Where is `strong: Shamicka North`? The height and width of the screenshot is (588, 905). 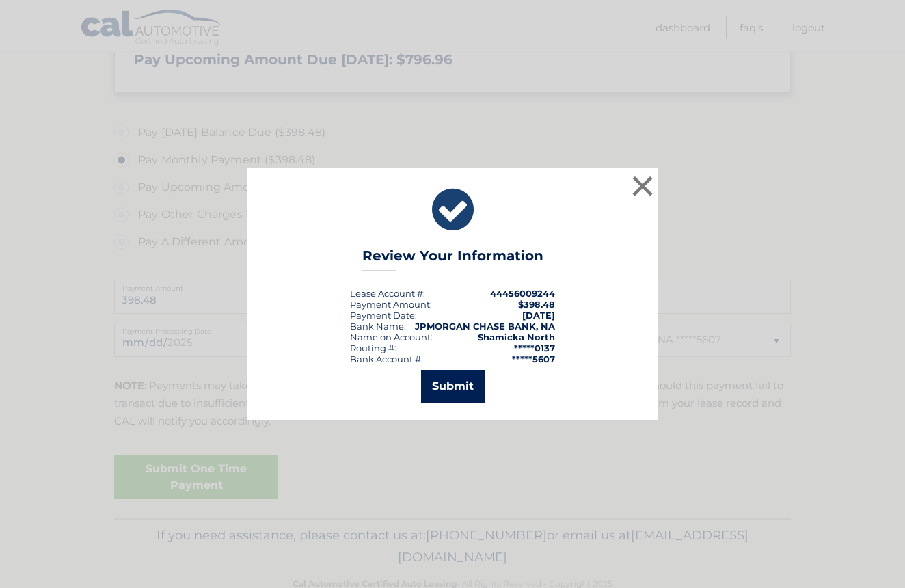 strong: Shamicka North is located at coordinates (517, 337).